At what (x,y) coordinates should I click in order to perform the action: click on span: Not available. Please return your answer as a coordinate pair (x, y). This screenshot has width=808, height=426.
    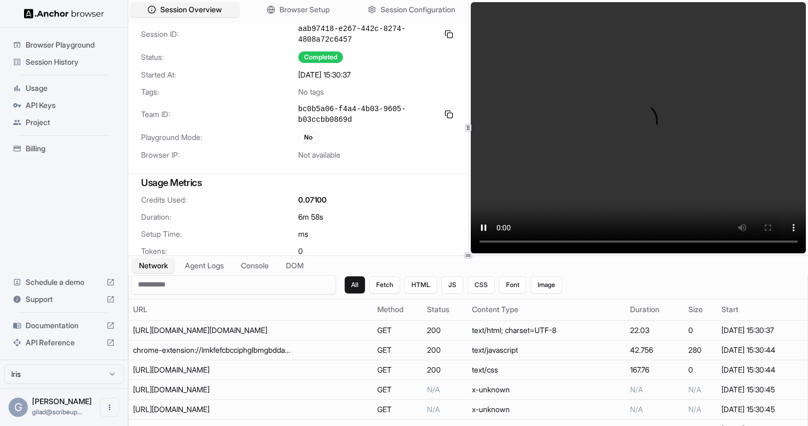
    Looking at the image, I should click on (319, 155).